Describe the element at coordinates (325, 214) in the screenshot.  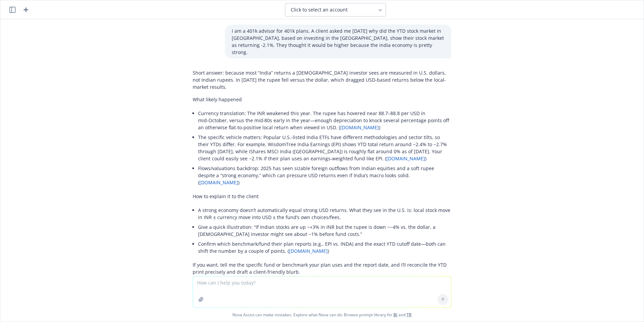
I see `li: A strong economy doesn’t automatically equal strong USD returns. What they see in the U.S. is: lo...` at that location.